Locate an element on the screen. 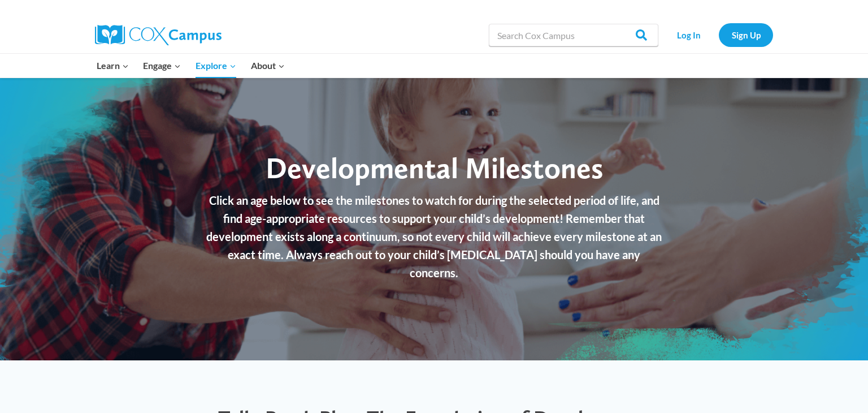 This screenshot has height=413, width=868. img: Cox Campus is located at coordinates (158, 35).